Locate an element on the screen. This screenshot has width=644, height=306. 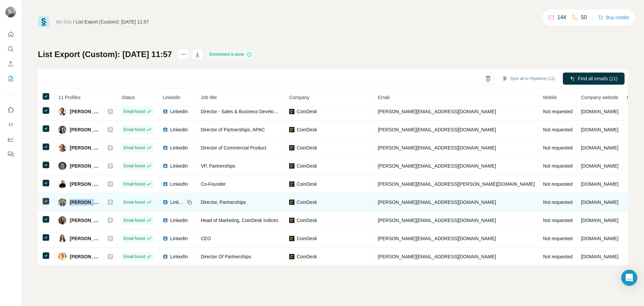
button: Dashboard is located at coordinates (11, 139).